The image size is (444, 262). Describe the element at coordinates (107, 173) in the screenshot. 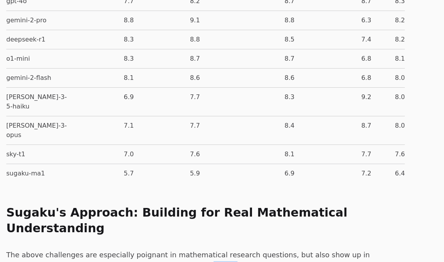

I see `td: 5.7` at that location.